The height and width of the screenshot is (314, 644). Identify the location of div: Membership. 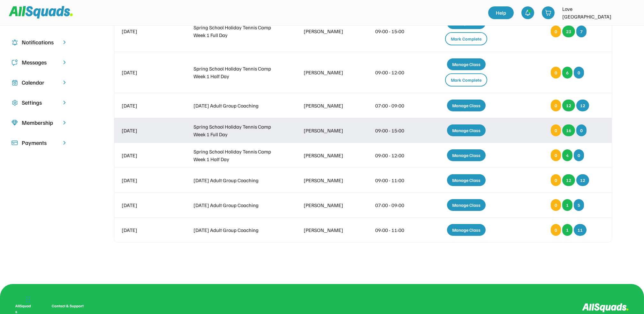
(40, 122).